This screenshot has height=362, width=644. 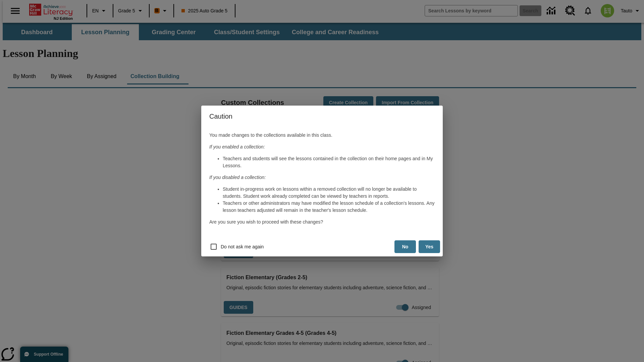 What do you see at coordinates (328, 193) in the screenshot?
I see `li: Student in-progress work on lessons within a removed collection will no longer be available to st...` at bounding box center [328, 193].